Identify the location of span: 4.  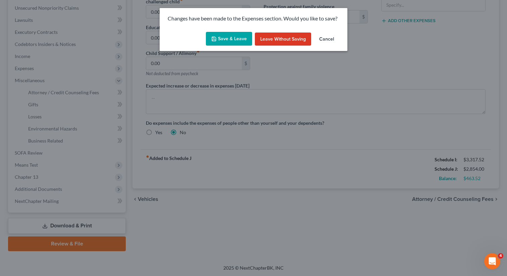
(501, 256).